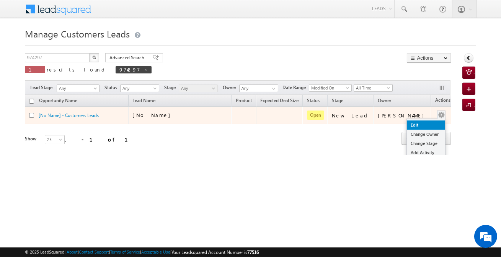 The width and height of the screenshot is (501, 257). Describe the element at coordinates (329, 88) in the screenshot. I see `span: Modified On` at that location.